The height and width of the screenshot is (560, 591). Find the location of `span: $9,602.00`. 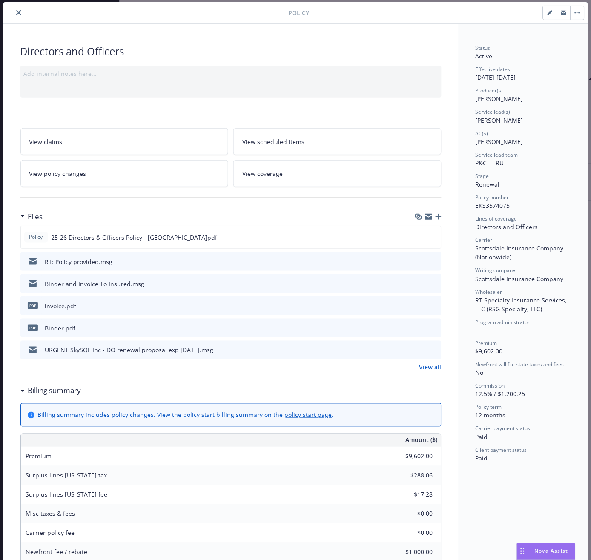

span: $9,602.00 is located at coordinates (489, 351).